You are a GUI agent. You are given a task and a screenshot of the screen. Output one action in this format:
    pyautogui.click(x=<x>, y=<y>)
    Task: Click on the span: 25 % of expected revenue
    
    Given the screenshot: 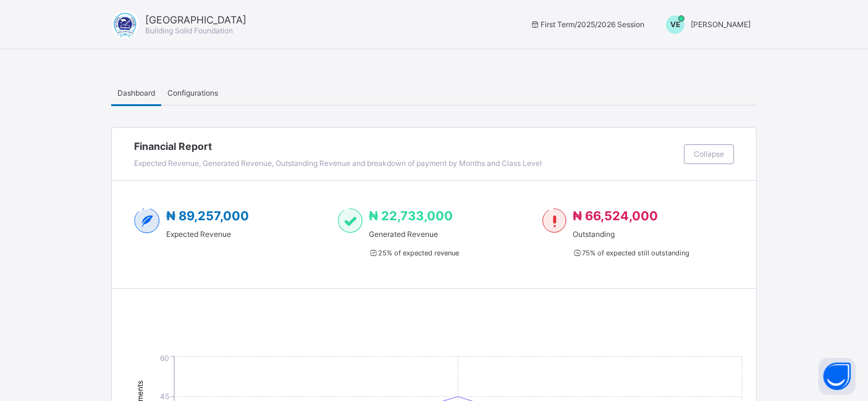 What is the action you would take?
    pyautogui.click(x=414, y=253)
    